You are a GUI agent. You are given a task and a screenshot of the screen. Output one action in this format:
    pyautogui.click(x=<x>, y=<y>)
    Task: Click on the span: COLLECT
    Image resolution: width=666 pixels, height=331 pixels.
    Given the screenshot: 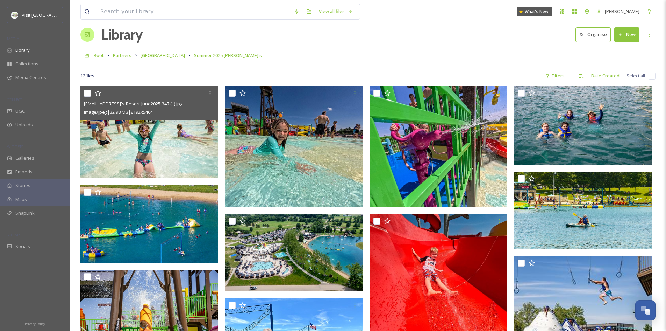 What is the action you would take?
    pyautogui.click(x=14, y=99)
    